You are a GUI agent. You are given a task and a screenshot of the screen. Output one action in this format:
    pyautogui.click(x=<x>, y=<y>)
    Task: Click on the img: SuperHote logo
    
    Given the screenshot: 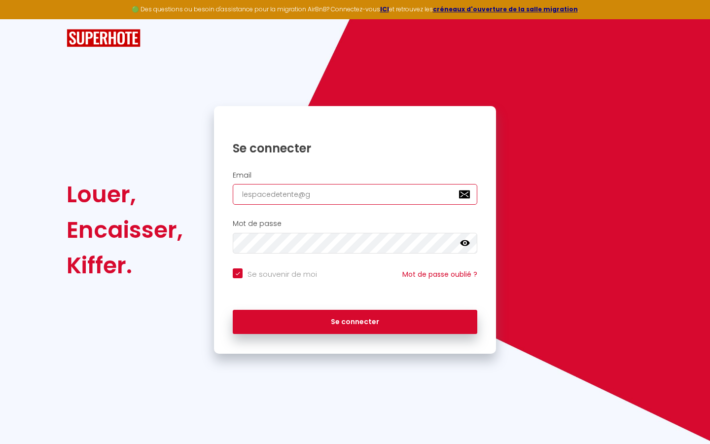 What is the action you would take?
    pyautogui.click(x=104, y=38)
    